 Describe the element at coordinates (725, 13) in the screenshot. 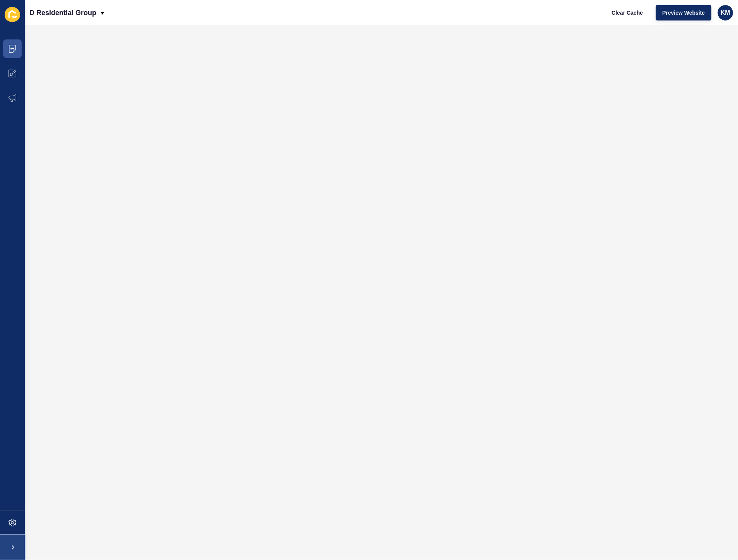

I see `span: KM` at that location.